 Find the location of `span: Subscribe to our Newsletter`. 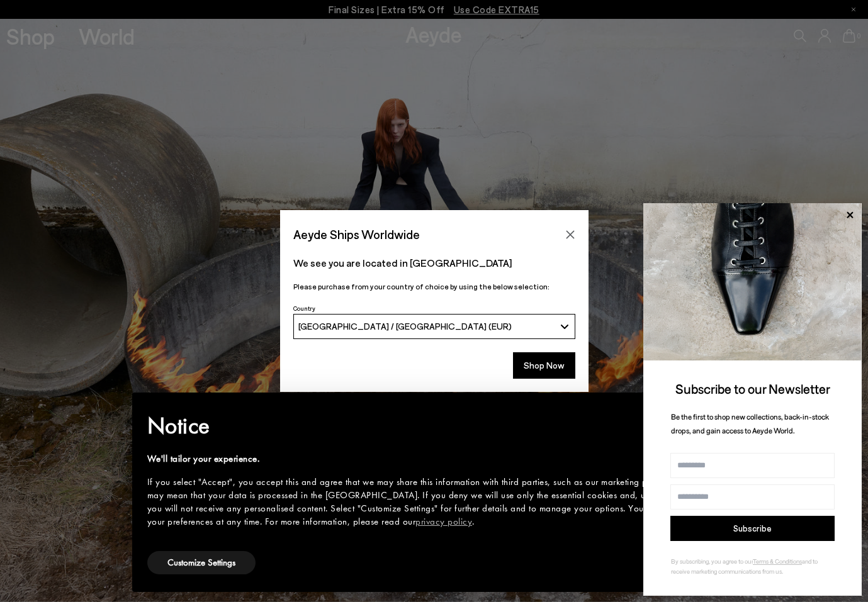

span: Subscribe to our Newsletter is located at coordinates (753, 389).